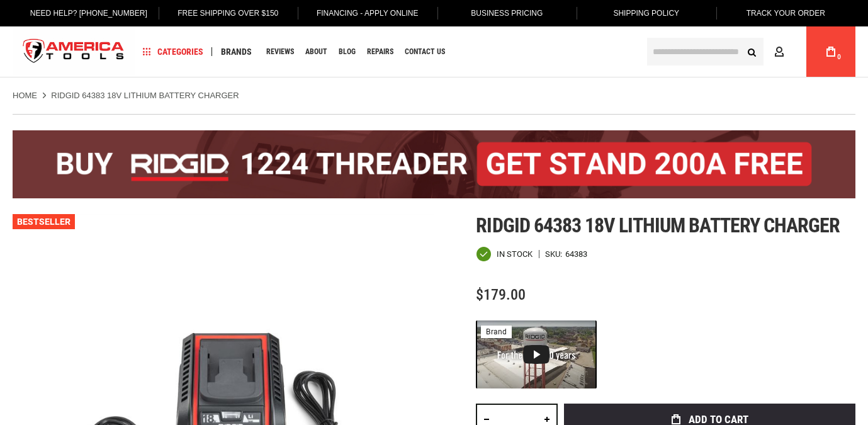 Image resolution: width=868 pixels, height=425 pixels. What do you see at coordinates (425, 51) in the screenshot?
I see `span: Contact Us` at bounding box center [425, 51].